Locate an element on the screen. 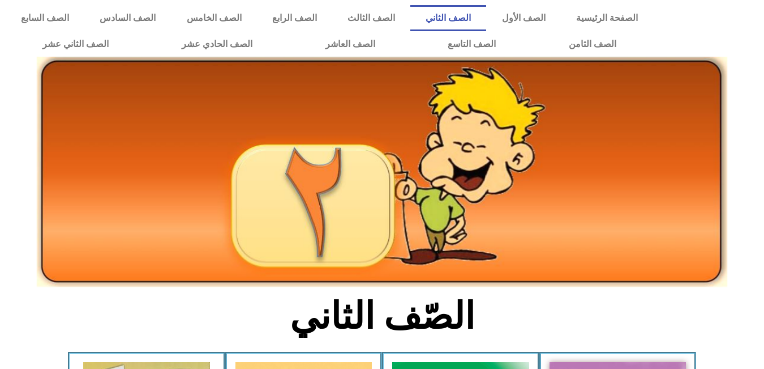 This screenshot has height=369, width=764. a: الصف السابع is located at coordinates (45, 18).